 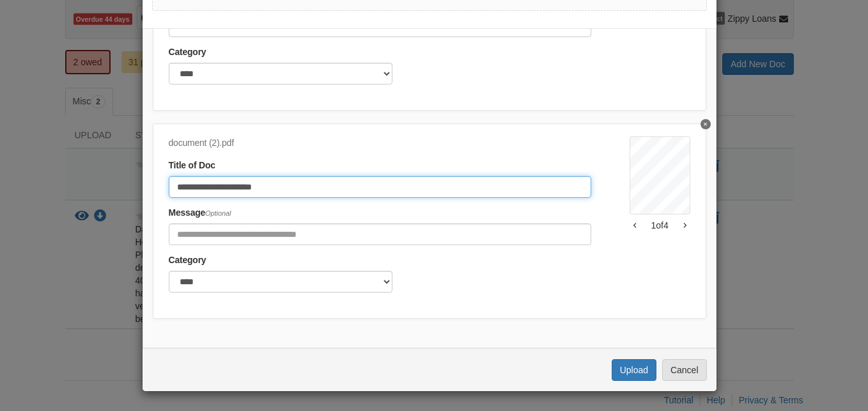 I want to click on label: Title of Doc, so click(x=192, y=165).